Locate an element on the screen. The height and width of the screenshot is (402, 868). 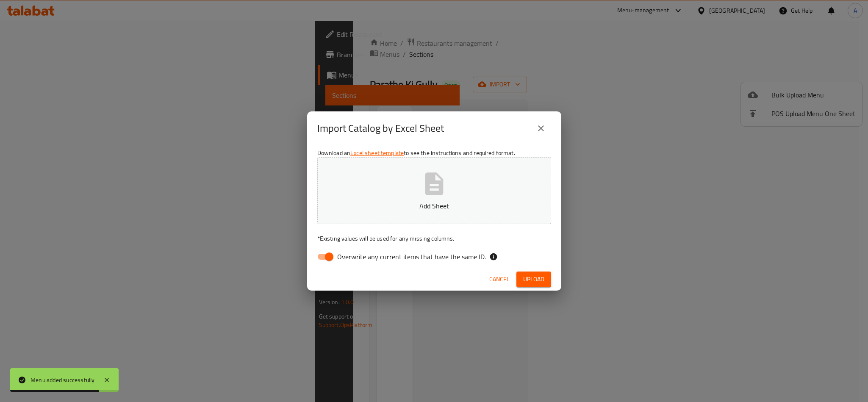
span: Upload is located at coordinates (534, 279).